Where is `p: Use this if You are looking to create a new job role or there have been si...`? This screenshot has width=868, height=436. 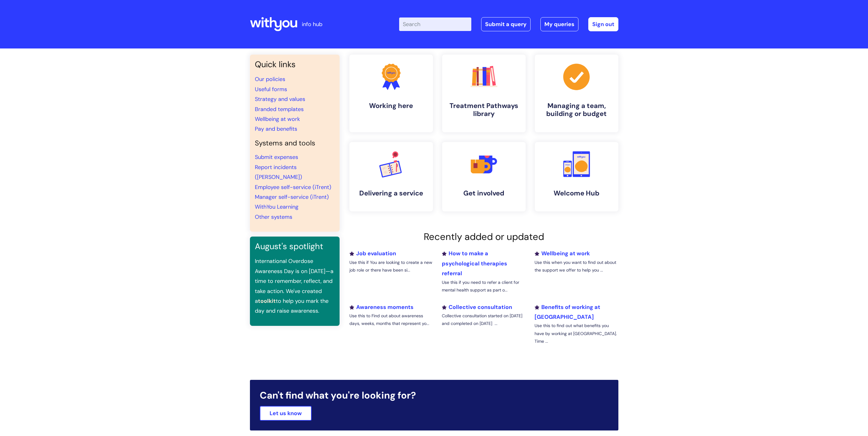
p: Use this if You are looking to create a new job role or there have been si... is located at coordinates (391, 267).